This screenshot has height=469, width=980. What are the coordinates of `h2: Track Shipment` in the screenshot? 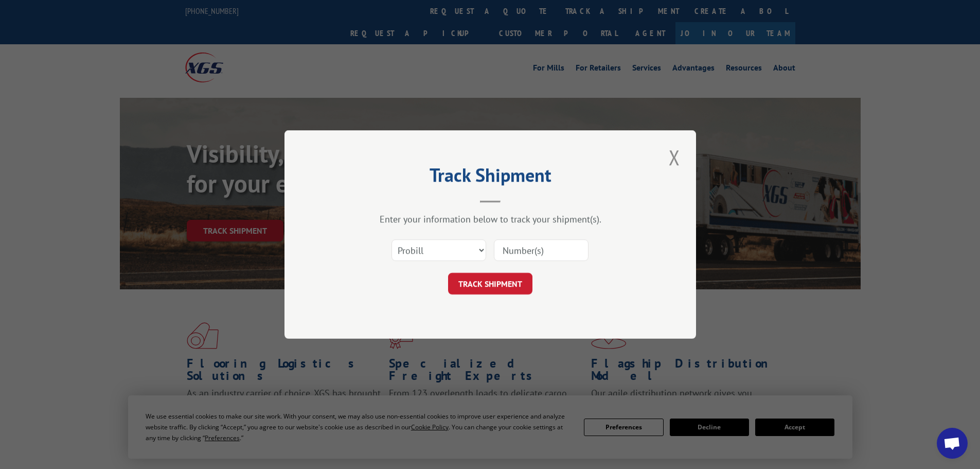 It's located at (490, 178).